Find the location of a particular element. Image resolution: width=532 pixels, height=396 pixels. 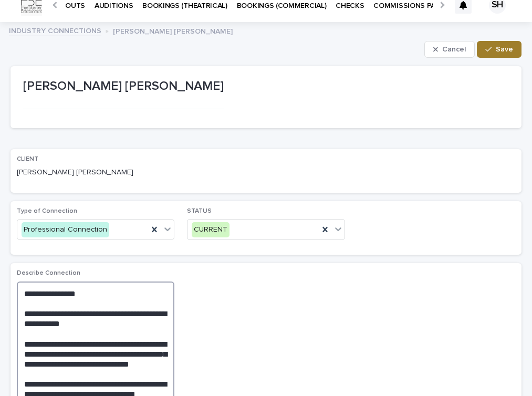

div: CURRENT is located at coordinates (211, 229).